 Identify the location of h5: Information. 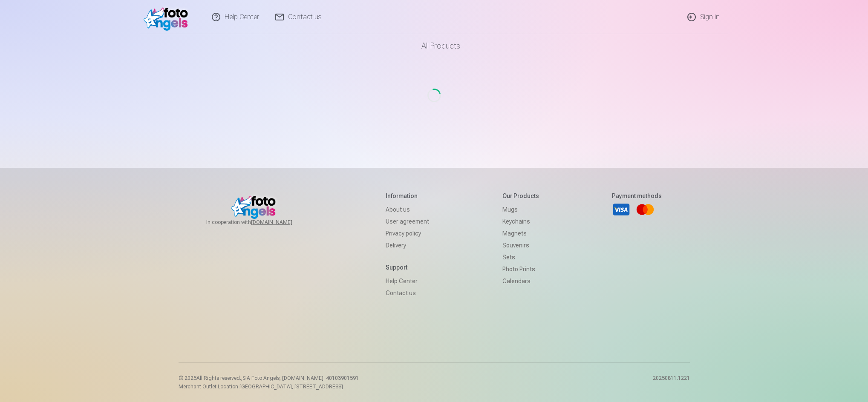
(407, 196).